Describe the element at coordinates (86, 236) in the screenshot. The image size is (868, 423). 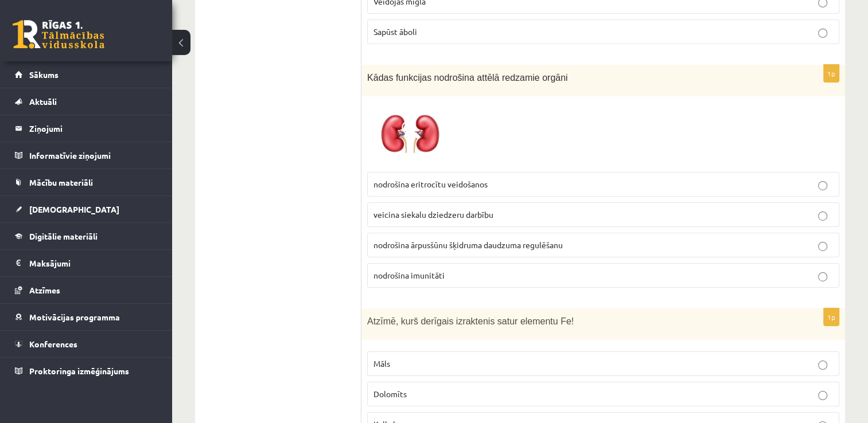
I see `a: Digitālie materiāli` at that location.